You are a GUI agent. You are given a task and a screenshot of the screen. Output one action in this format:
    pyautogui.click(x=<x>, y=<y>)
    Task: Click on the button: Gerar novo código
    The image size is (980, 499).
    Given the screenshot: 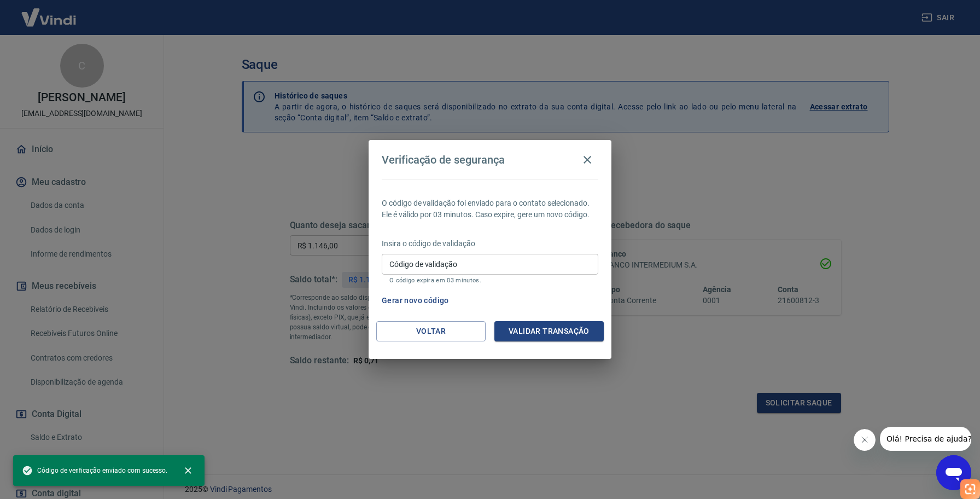 What is the action you would take?
    pyautogui.click(x=415, y=300)
    